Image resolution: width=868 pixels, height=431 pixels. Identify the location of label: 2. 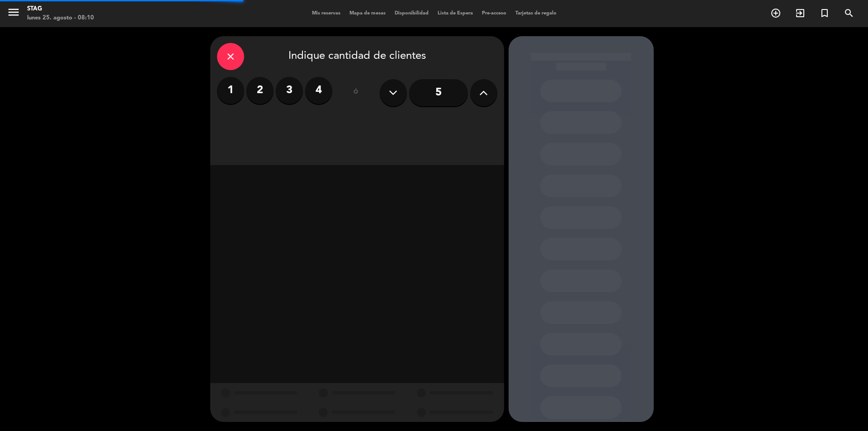
(260, 91).